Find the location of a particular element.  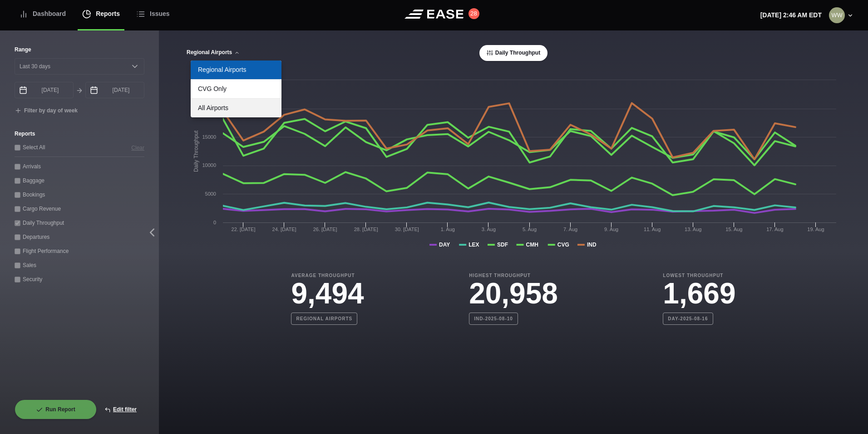

text: 15000 is located at coordinates (209, 137).